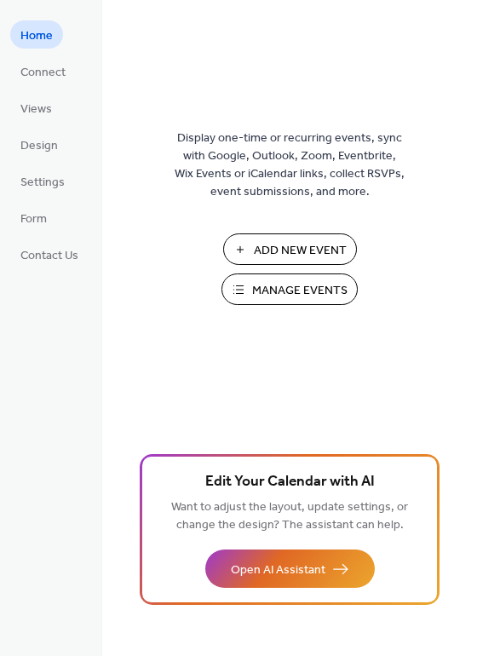 The height and width of the screenshot is (656, 477). I want to click on a: Connect, so click(43, 71).